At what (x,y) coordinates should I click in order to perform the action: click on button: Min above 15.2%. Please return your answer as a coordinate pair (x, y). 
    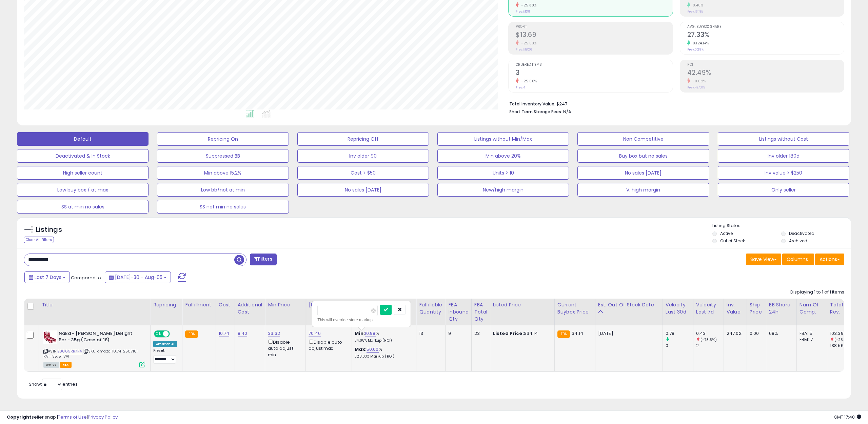
    Looking at the image, I should click on (223, 173).